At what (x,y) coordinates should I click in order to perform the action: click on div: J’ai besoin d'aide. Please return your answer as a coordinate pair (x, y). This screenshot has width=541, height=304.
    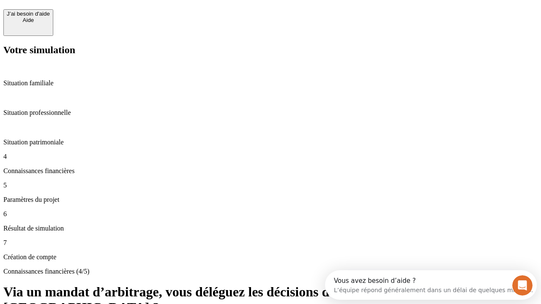
    Looking at the image, I should click on (28, 14).